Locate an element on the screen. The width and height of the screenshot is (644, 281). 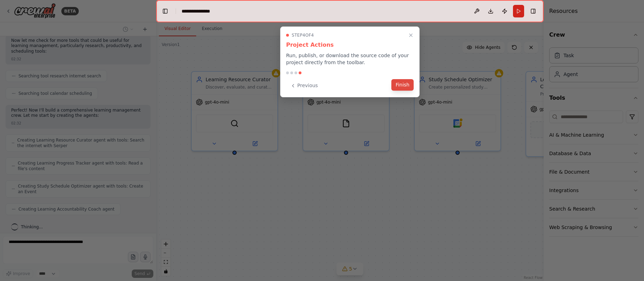
span: Step 4 of 4 is located at coordinates (303, 35).